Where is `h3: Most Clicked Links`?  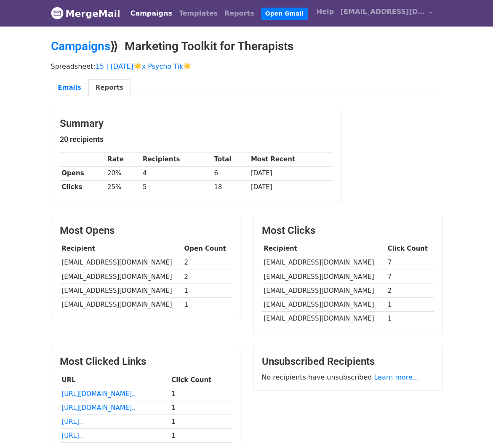
h3: Most Clicked Links is located at coordinates (146, 361).